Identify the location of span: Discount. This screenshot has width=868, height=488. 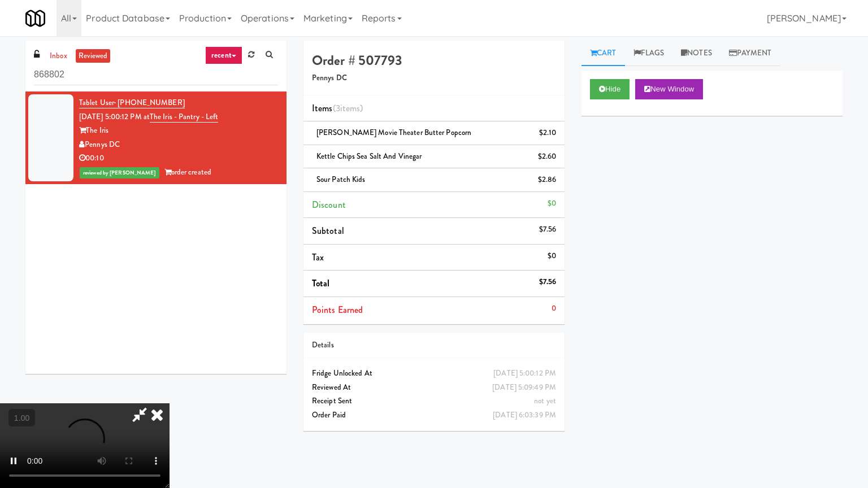
(329, 205).